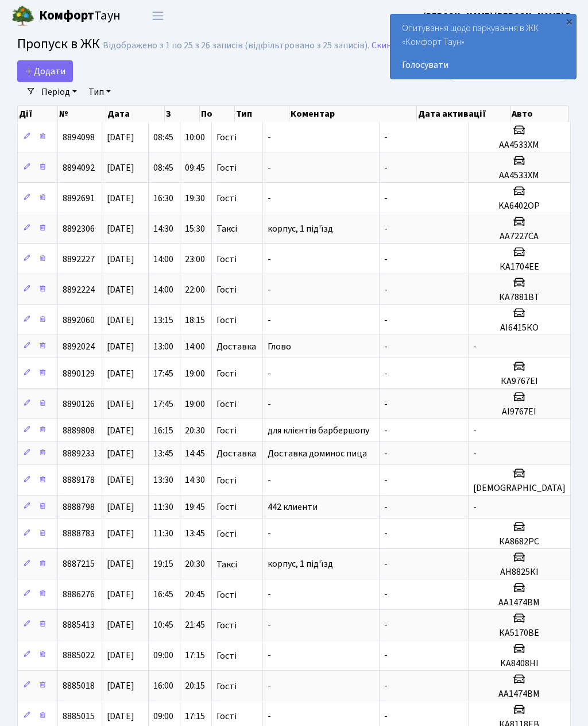 The height and width of the screenshot is (726, 588). Describe the element at coordinates (163, 430) in the screenshot. I see `span: 16:15` at that location.